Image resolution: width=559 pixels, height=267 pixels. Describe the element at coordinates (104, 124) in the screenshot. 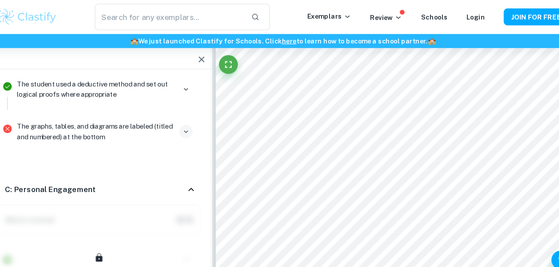

I see `p: The graphs, tables, and diagrams are labeled (titled and numbered) at the bottom` at that location.